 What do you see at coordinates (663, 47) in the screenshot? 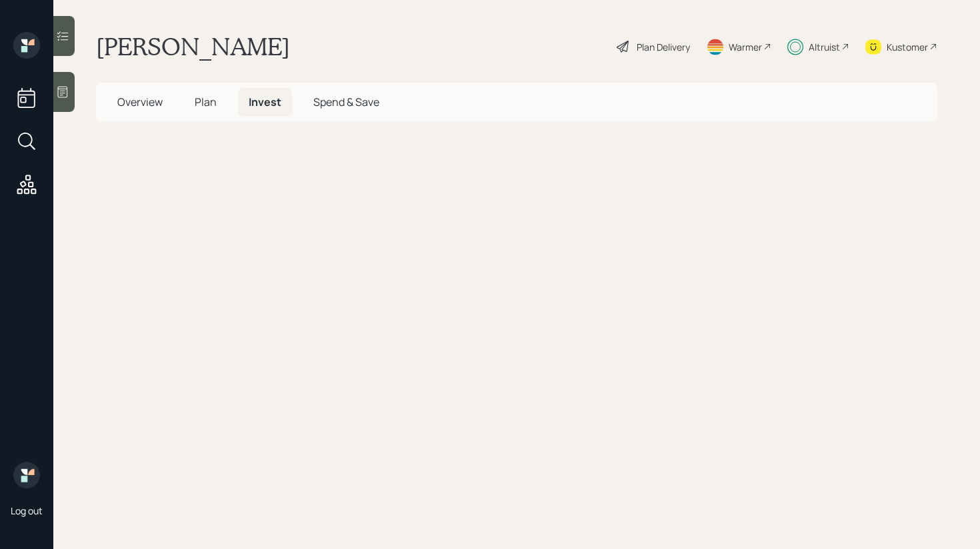
I see `div: Plan Delivery` at bounding box center [663, 47].